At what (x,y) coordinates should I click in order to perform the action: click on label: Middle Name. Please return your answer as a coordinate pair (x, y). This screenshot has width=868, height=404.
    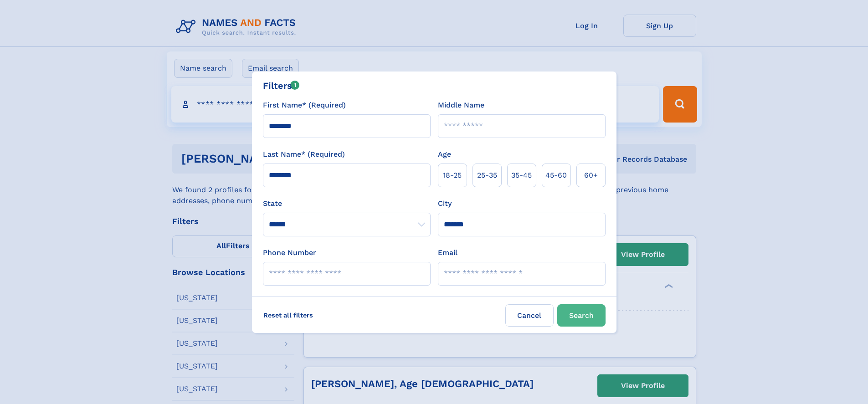
    Looking at the image, I should click on (461, 105).